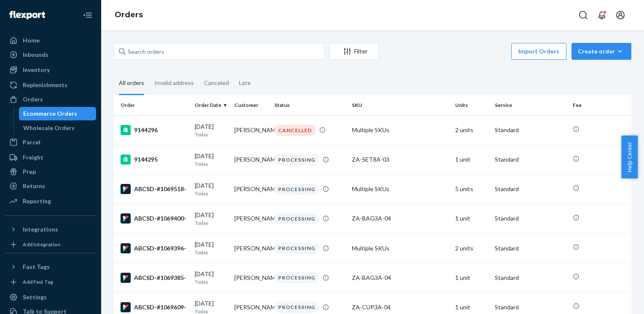 This screenshot has width=644, height=314. I want to click on button: Fast Tags, so click(51, 267).